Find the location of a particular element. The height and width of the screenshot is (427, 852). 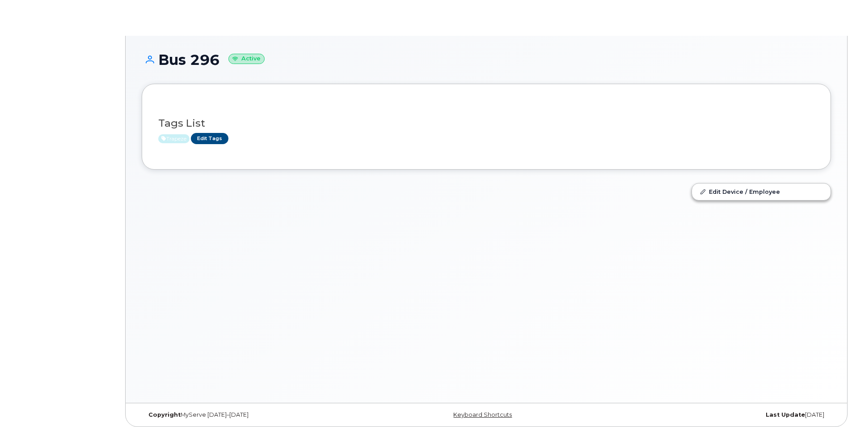

a: Edit Tags is located at coordinates (210, 138).